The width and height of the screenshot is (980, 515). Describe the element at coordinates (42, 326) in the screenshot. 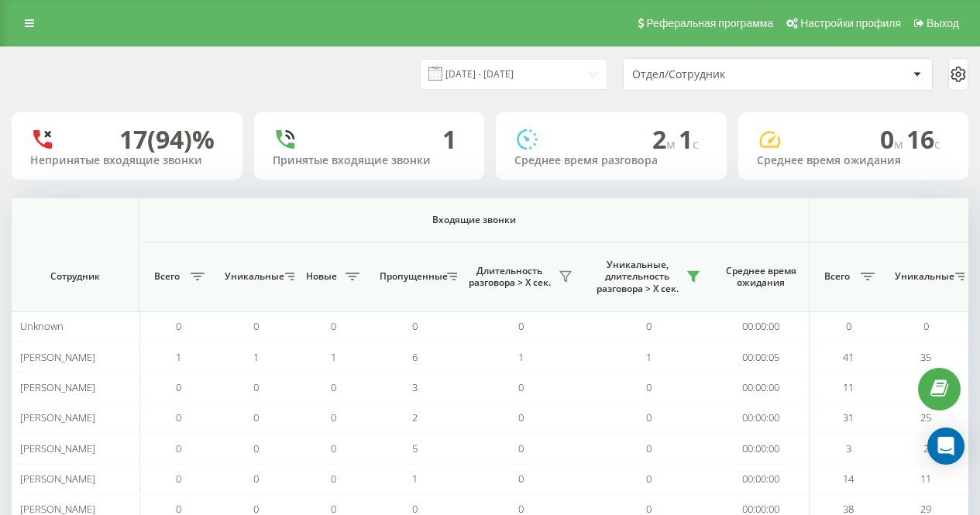

I see `span: Unknown` at that location.